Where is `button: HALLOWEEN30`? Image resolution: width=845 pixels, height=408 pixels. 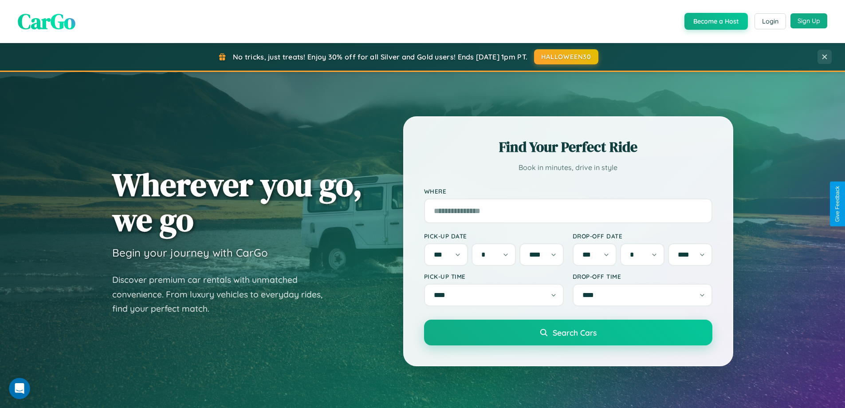 button: HALLOWEEN30 is located at coordinates (566, 57).